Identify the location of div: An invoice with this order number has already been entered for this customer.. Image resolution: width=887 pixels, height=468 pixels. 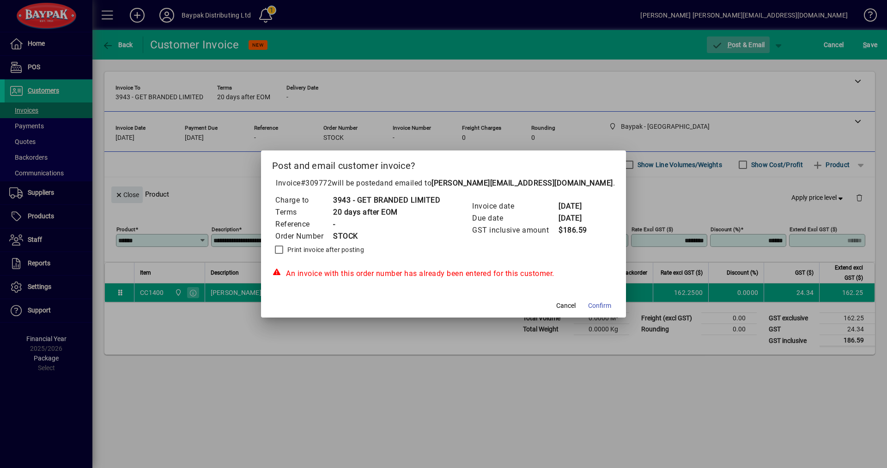
(443, 274).